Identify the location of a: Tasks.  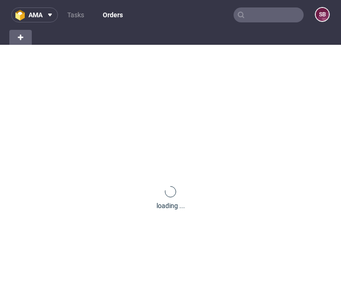
(76, 15).